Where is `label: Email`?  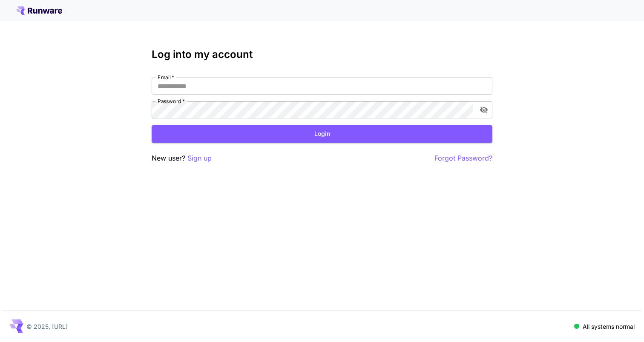 label: Email is located at coordinates (166, 77).